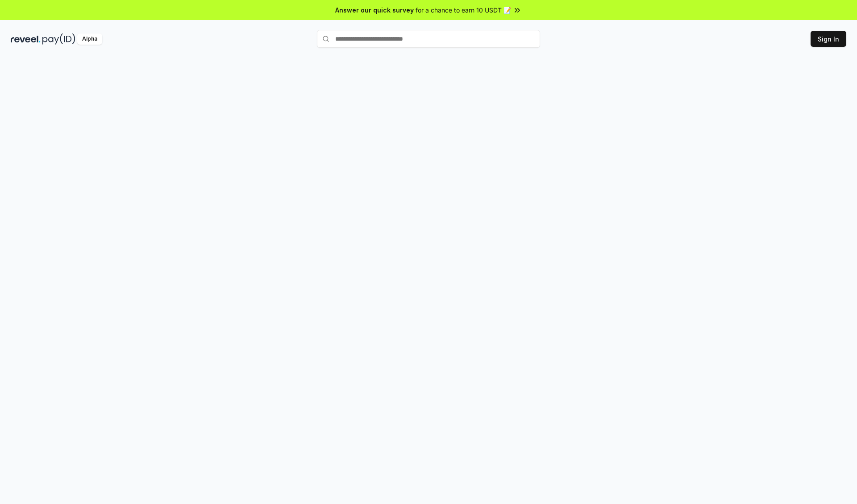 The height and width of the screenshot is (504, 857). What do you see at coordinates (90, 39) in the screenshot?
I see `div: Alpha` at bounding box center [90, 39].